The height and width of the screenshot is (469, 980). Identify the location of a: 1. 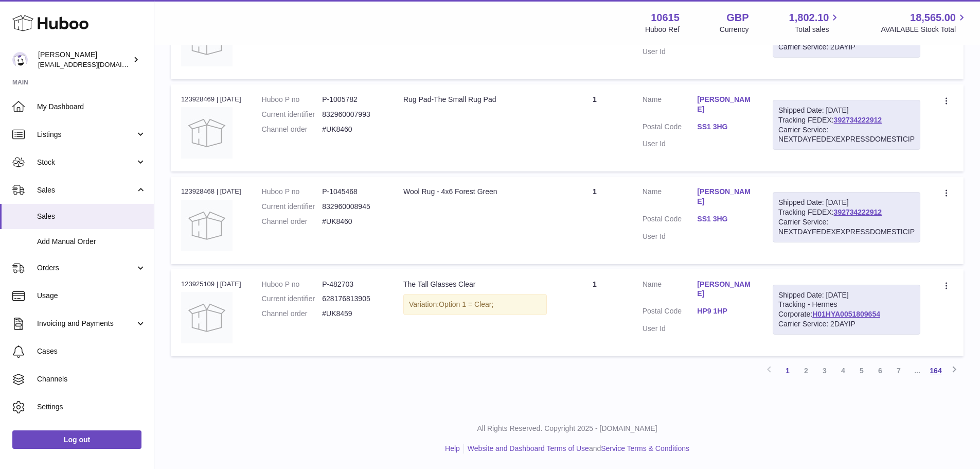
(787, 370).